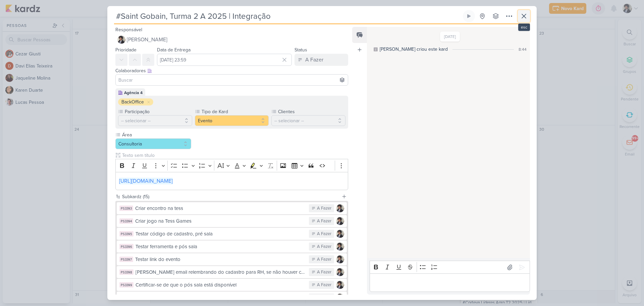  Describe the element at coordinates (522, 49) in the screenshot. I see `div: 8:44` at that location.